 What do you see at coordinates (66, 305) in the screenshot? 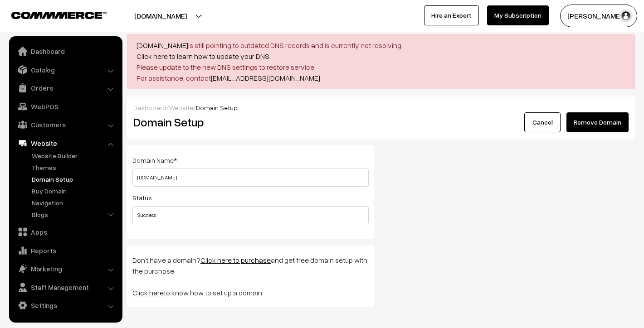
I see `a: Settings` at bounding box center [66, 305].